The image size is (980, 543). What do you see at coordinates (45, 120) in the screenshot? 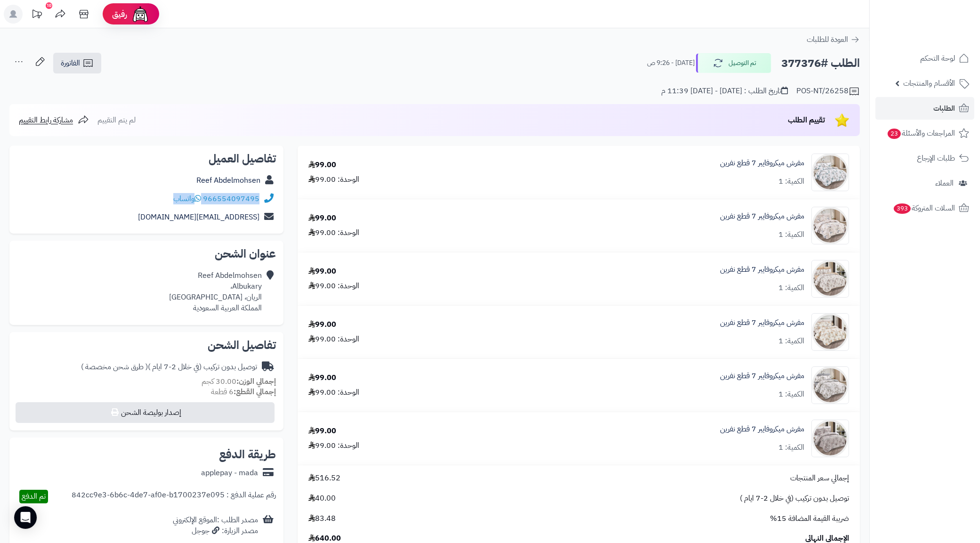
I see `span: مشاركة رابط التقييم` at bounding box center [45, 120].